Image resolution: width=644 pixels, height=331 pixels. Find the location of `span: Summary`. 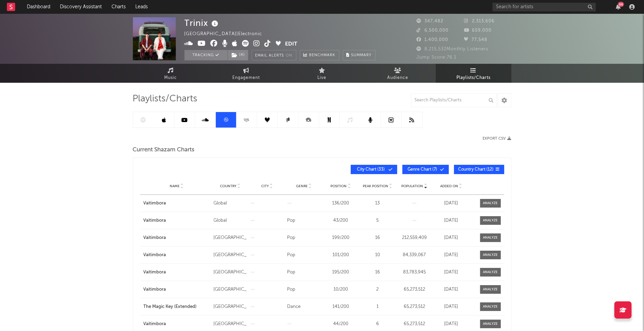

span: Summary is located at coordinates (362, 55).